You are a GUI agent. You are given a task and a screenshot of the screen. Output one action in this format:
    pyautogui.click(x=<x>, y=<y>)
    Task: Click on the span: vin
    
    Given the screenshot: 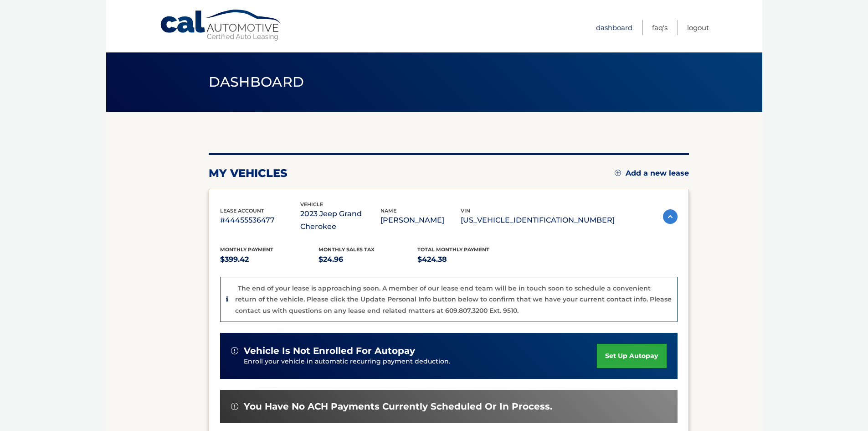 What is the action you would take?
    pyautogui.click(x=465, y=211)
    